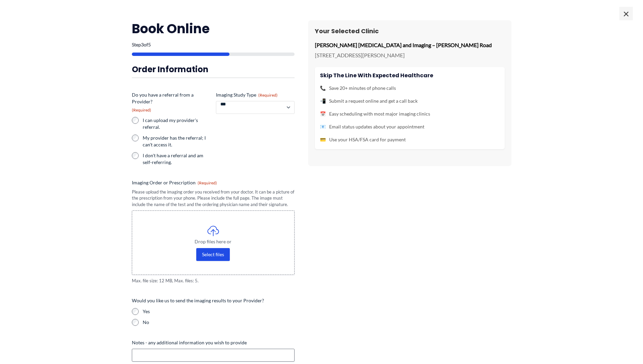  What do you see at coordinates (213, 342) in the screenshot?
I see `label: Notes - any additional information you wish to provide` at bounding box center [213, 342].